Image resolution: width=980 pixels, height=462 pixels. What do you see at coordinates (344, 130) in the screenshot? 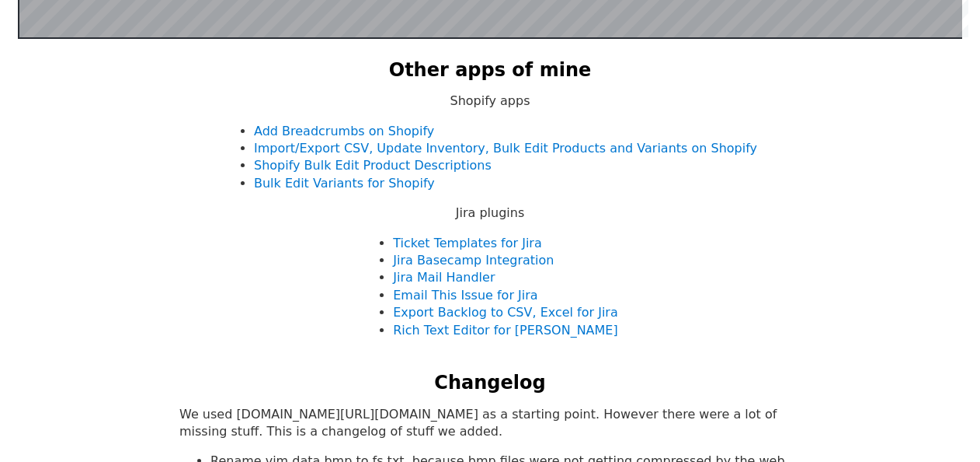
I see `a: Add Breadcrumbs on Shopify` at bounding box center [344, 130].